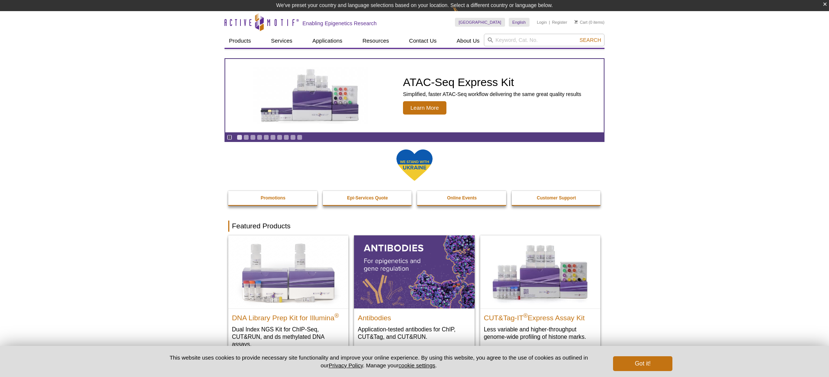  I want to click on a: Login, so click(542, 22).